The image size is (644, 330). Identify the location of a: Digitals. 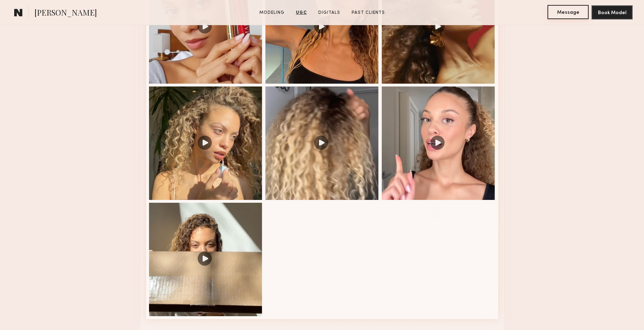
(330, 13).